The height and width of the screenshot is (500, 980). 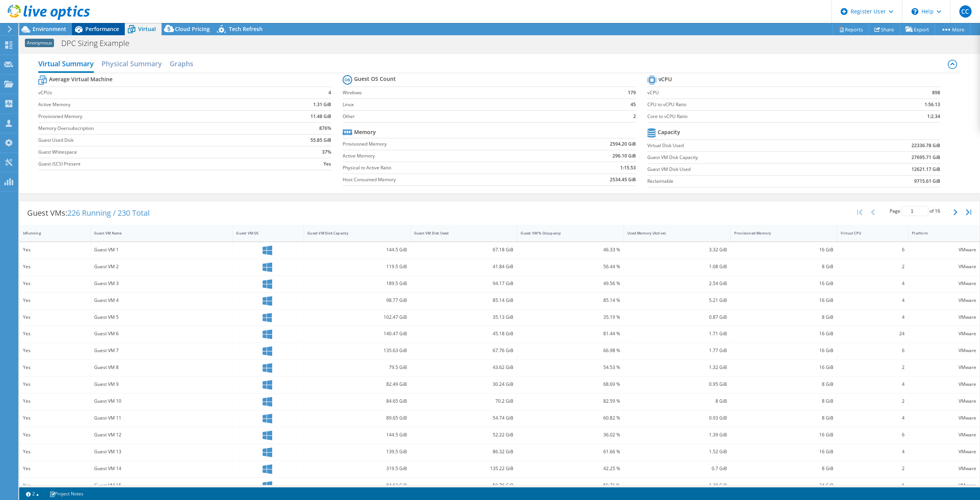 I want to click on label: Linux, so click(x=470, y=104).